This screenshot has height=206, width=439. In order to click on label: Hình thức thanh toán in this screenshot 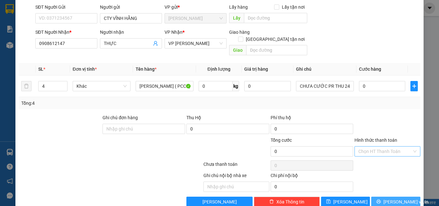, I will do `click(376, 140)`.